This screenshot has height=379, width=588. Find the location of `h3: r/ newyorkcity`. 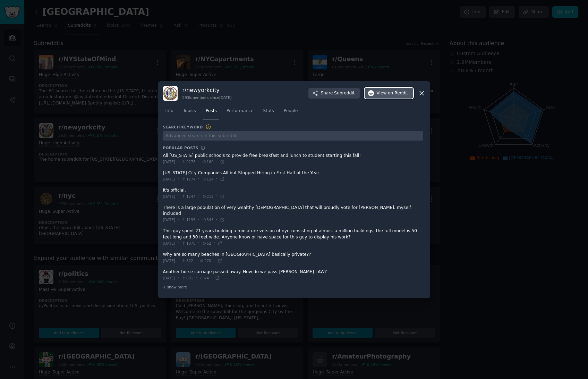

h3: r/ newyorkcity is located at coordinates (207, 90).